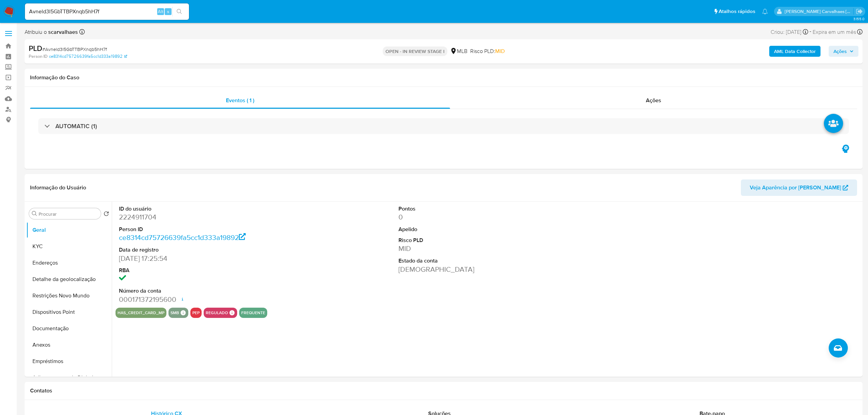  Describe the element at coordinates (444, 126) in the screenshot. I see `div: AUTOMATIC (1)` at that location.